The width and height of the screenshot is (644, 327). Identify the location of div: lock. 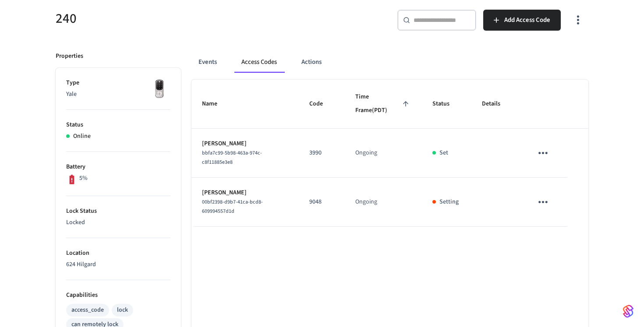
(122, 310).